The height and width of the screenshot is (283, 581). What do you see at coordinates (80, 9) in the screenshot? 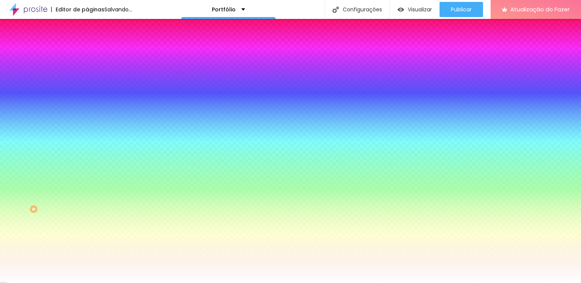
I see `font: Editor de páginas` at bounding box center [80, 9].